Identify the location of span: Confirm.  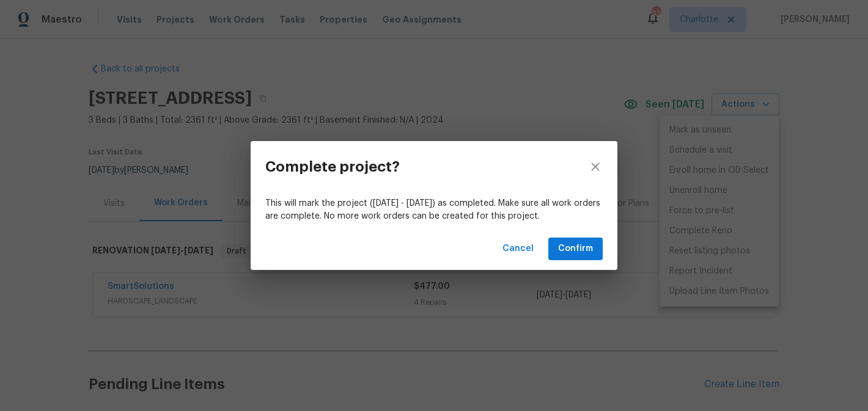
(575, 249).